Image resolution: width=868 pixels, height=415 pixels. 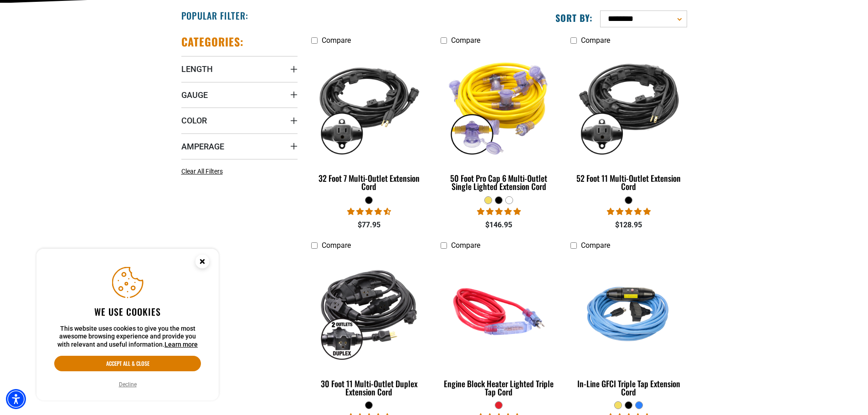 I want to click on a: This website uses cookies to give you the most awesome browsing experience and provide you with r..., so click(x=181, y=344).